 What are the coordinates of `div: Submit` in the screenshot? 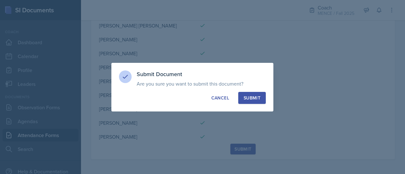 It's located at (252, 98).